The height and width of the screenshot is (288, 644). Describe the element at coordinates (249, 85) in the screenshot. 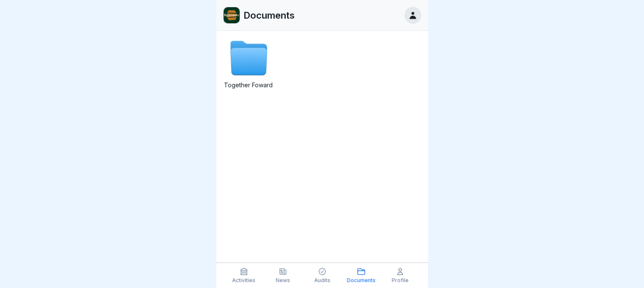

I see `p: Together Foward` at that location.